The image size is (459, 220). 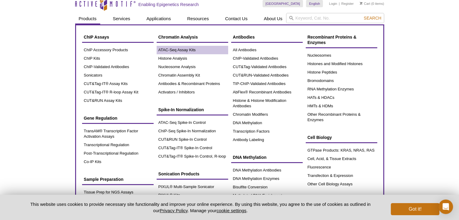 What do you see at coordinates (181, 110) in the screenshot?
I see `span: Spike-In Normalization` at bounding box center [181, 110].